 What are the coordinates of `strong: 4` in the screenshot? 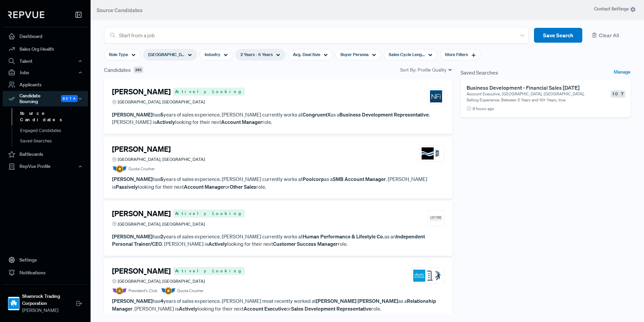 It's located at (162, 301).